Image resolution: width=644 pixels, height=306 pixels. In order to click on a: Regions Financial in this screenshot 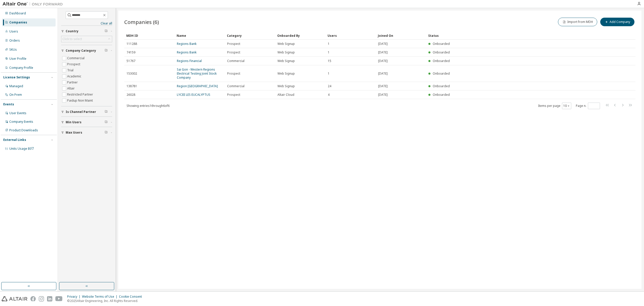, I will do `click(189, 61)`.